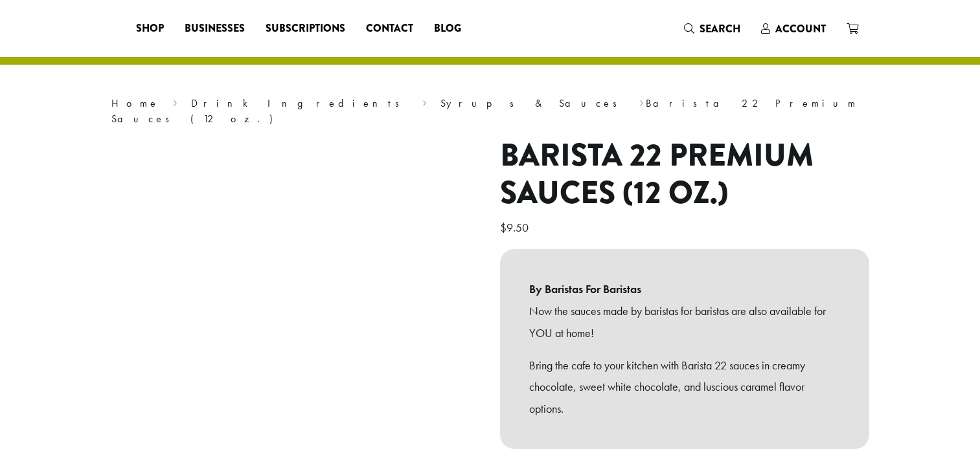 The height and width of the screenshot is (458, 980). Describe the element at coordinates (684, 289) in the screenshot. I see `b: By Baristas For Baristas` at that location.